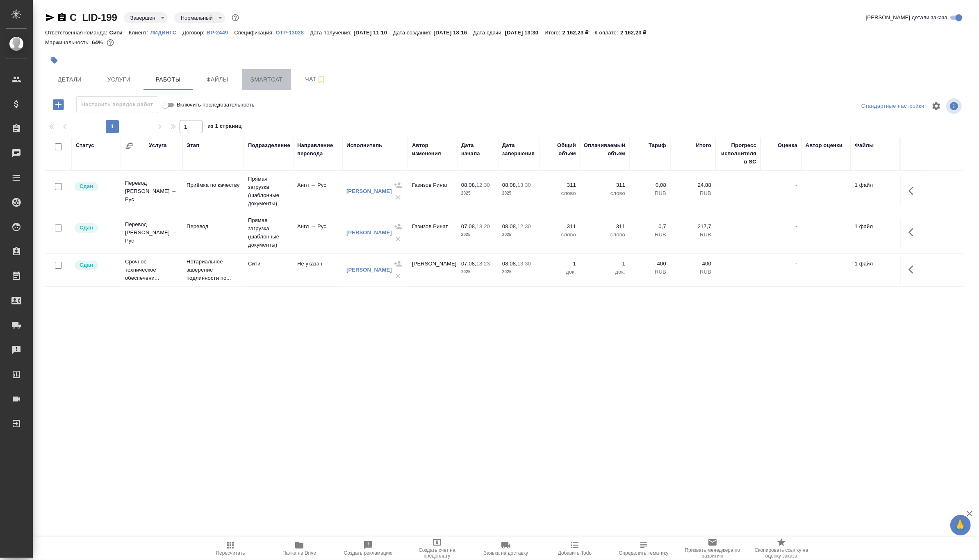  Describe the element at coordinates (269, 146) in the screenshot. I see `div: Подразделение` at that location.